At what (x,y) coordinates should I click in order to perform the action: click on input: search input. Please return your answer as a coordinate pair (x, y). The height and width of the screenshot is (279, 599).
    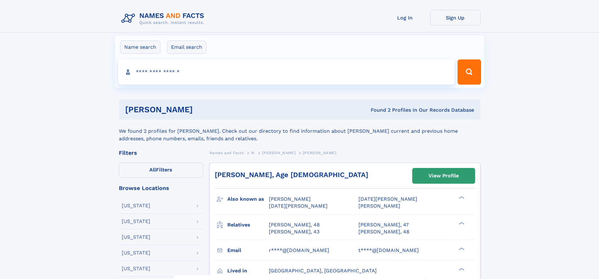
    Looking at the image, I should click on (287, 72).